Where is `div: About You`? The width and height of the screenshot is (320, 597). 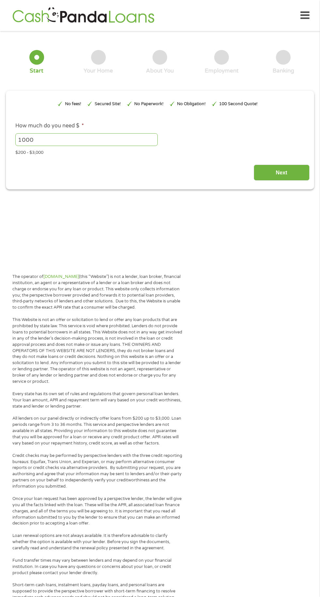 div: About You is located at coordinates (160, 71).